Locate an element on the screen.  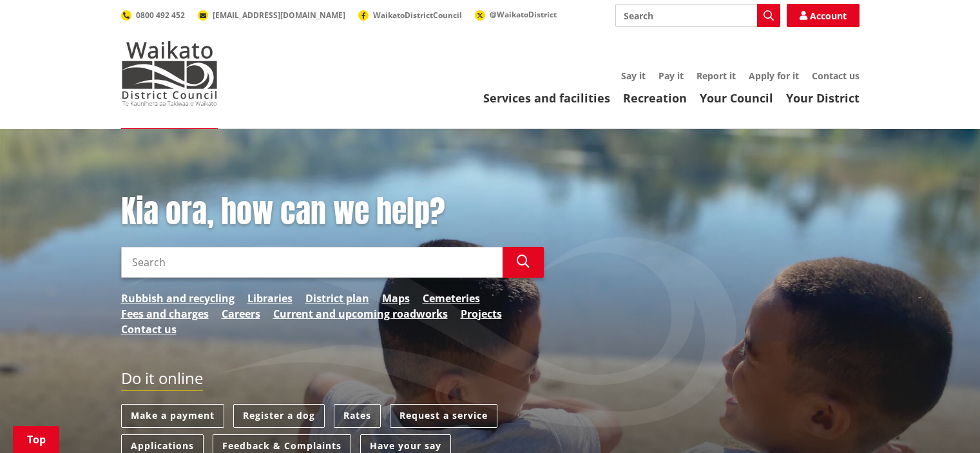
a: Request a service is located at coordinates (443, 415).